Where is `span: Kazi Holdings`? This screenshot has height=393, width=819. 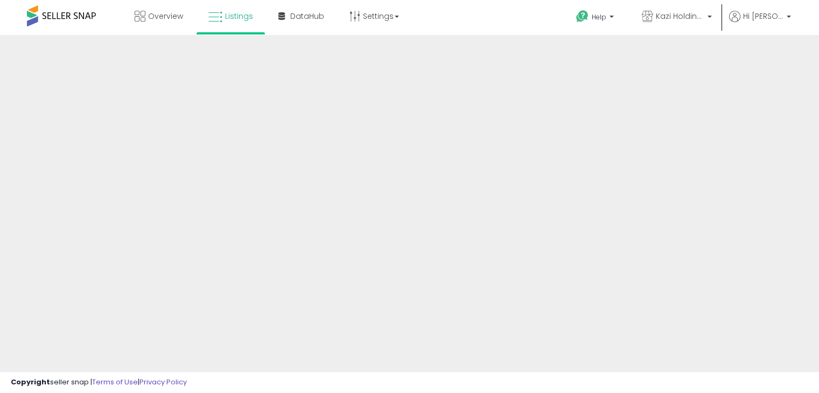 span: Kazi Holdings is located at coordinates (680, 16).